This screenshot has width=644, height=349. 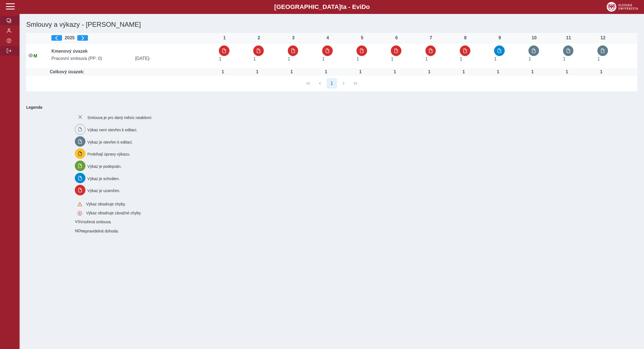 What do you see at coordinates (224, 38) in the screenshot?
I see `div: 1` at bounding box center [224, 38].